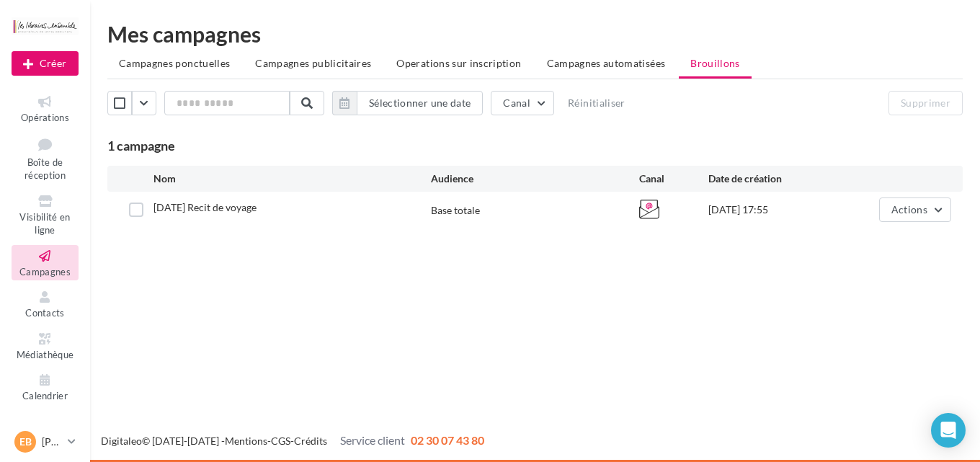 This screenshot has width=980, height=462. I want to click on span: Operations sur inscription, so click(459, 63).